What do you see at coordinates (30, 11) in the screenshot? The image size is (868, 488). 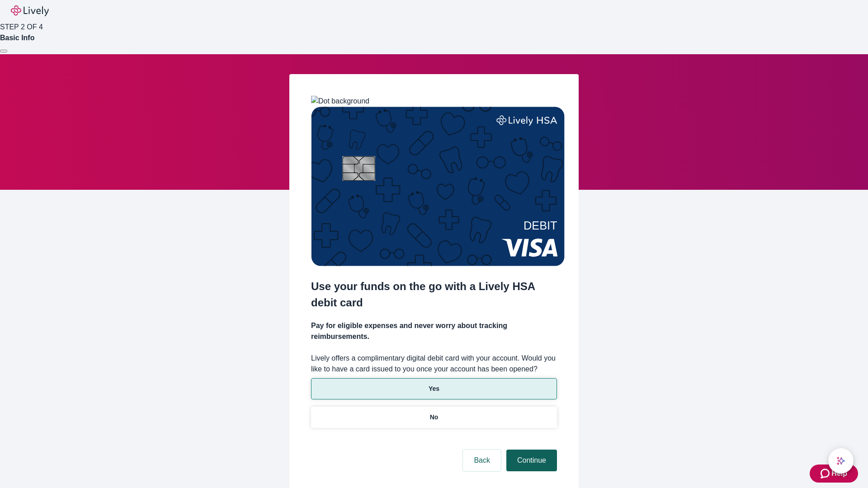 I see `img: Lively` at bounding box center [30, 11].